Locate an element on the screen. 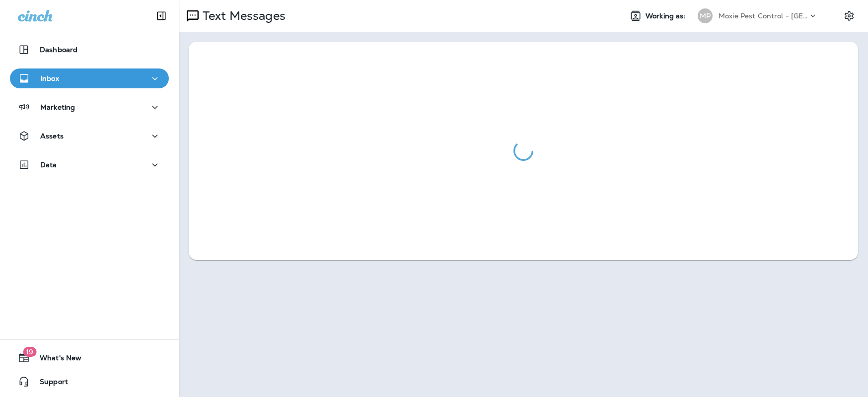  p: Inbox is located at coordinates (49, 78).